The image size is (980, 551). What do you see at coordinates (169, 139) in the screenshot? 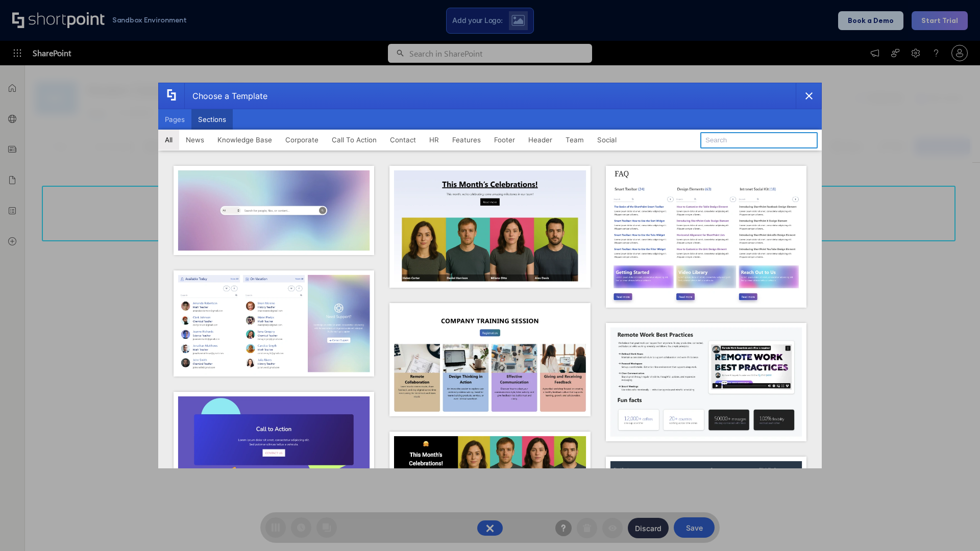
I see `button: All` at bounding box center [169, 139].